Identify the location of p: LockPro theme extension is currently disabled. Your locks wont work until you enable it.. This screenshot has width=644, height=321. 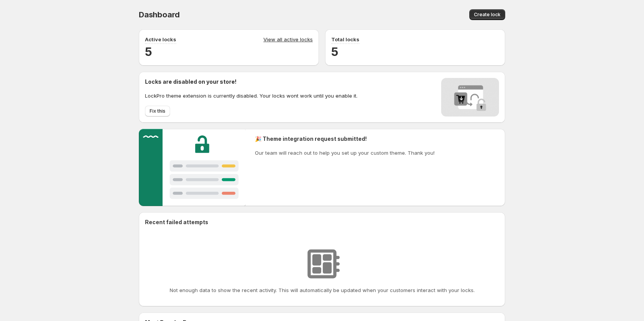
(251, 96).